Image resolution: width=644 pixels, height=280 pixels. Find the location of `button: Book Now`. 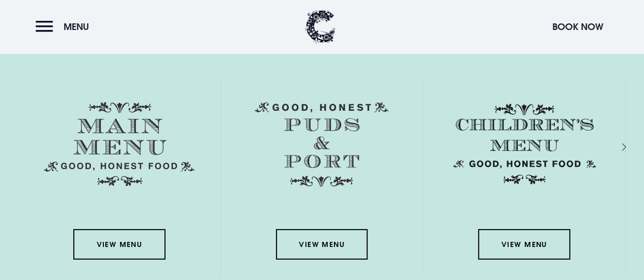

button: Book Now is located at coordinates (578, 26).